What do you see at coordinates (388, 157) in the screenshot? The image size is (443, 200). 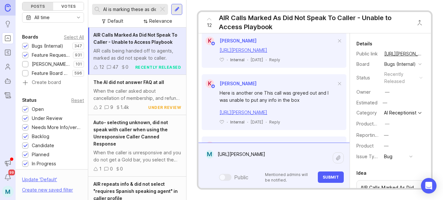 I see `div: Bug` at bounding box center [388, 157].